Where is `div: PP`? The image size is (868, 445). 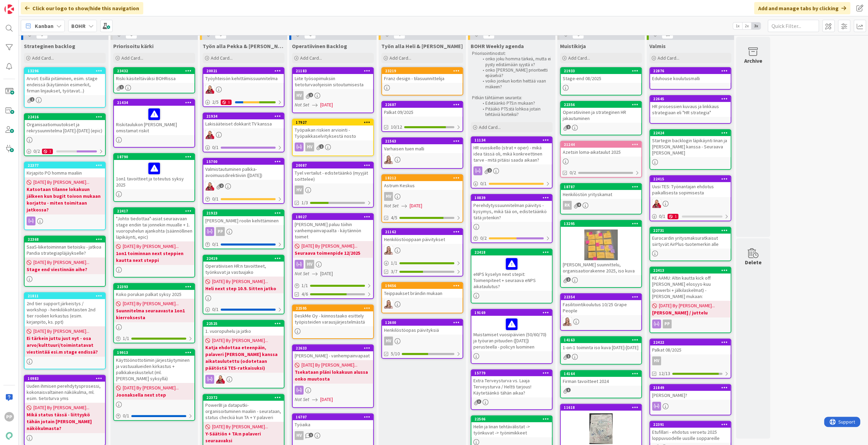
div: PP is located at coordinates (243, 231).